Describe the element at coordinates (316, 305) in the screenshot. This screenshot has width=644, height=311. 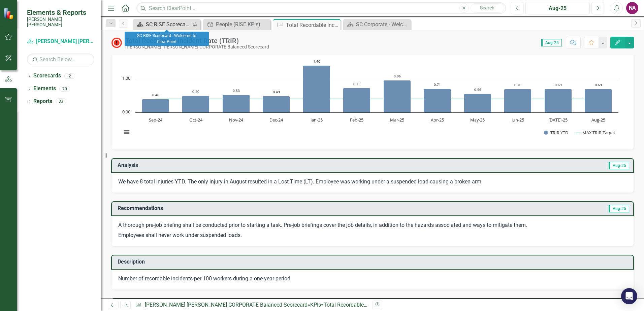
I see `a: KPIs` at that location.